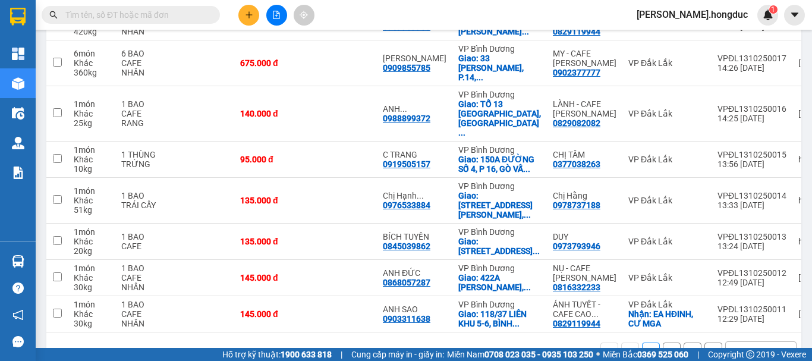 This screenshot has height=361, width=812. Describe the element at coordinates (92, 169) in the screenshot. I see `div: 10 kg` at that location.